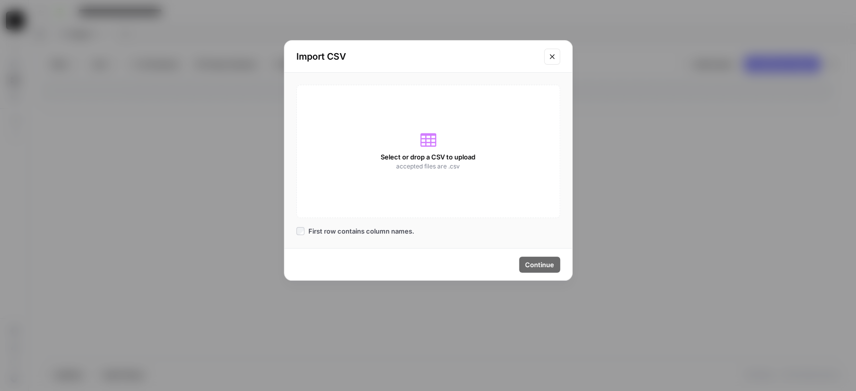 This screenshot has height=391, width=856. What do you see at coordinates (428, 157) in the screenshot?
I see `span: Select or drop a CSV to upload` at bounding box center [428, 157].